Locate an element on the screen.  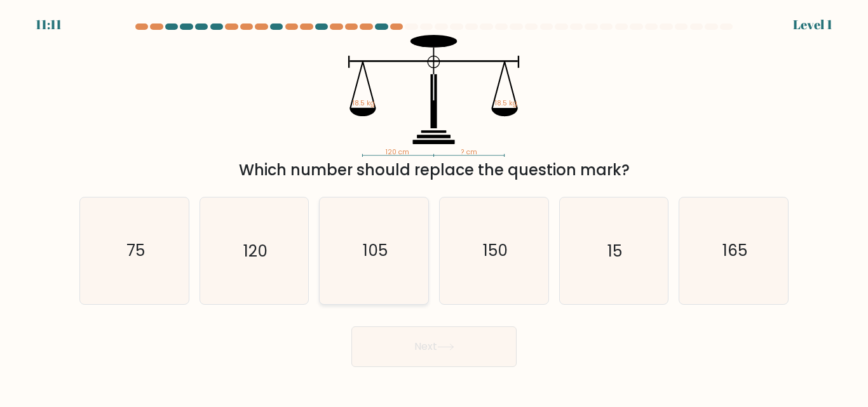
tspan: 120 cm is located at coordinates (397, 152).